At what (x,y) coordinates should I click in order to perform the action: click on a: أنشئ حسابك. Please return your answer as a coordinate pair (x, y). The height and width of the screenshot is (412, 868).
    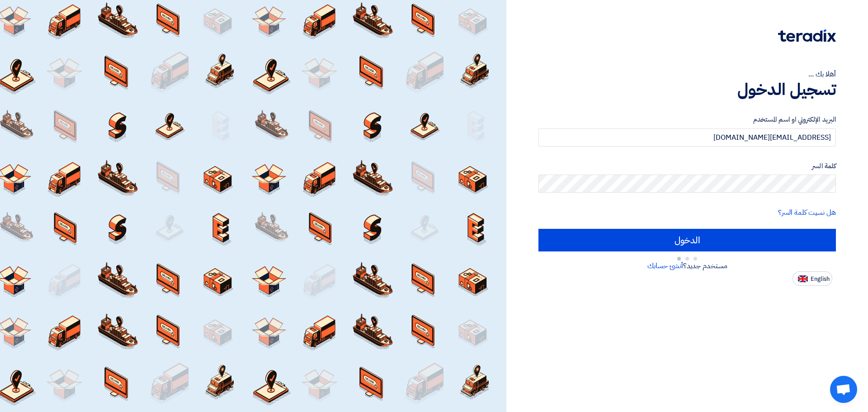
    Looking at the image, I should click on (665, 266).